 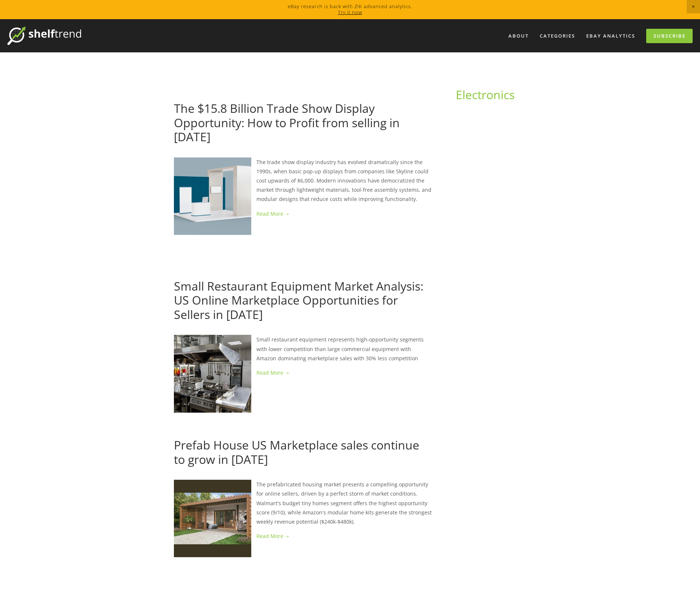 I want to click on a: Try it now, so click(x=350, y=12).